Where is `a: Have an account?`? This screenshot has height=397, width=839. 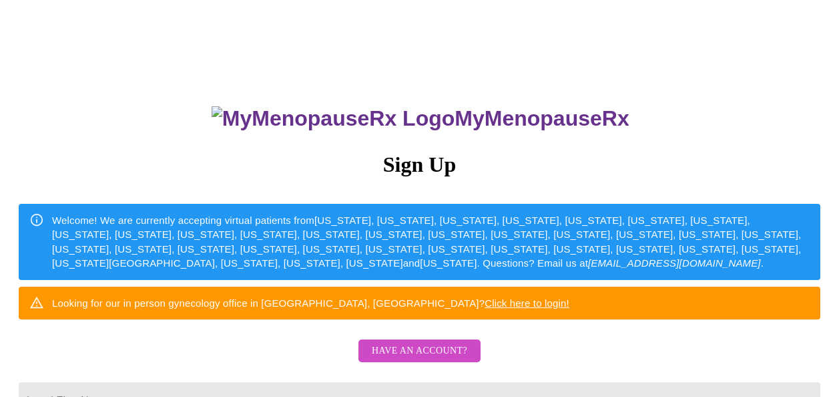
a: Have an account? is located at coordinates (419, 359).